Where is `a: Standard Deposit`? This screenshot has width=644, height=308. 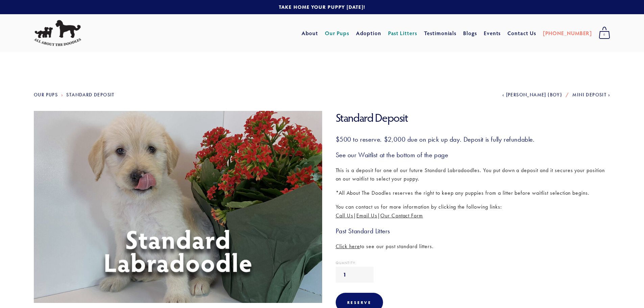 a: Standard Deposit is located at coordinates (90, 95).